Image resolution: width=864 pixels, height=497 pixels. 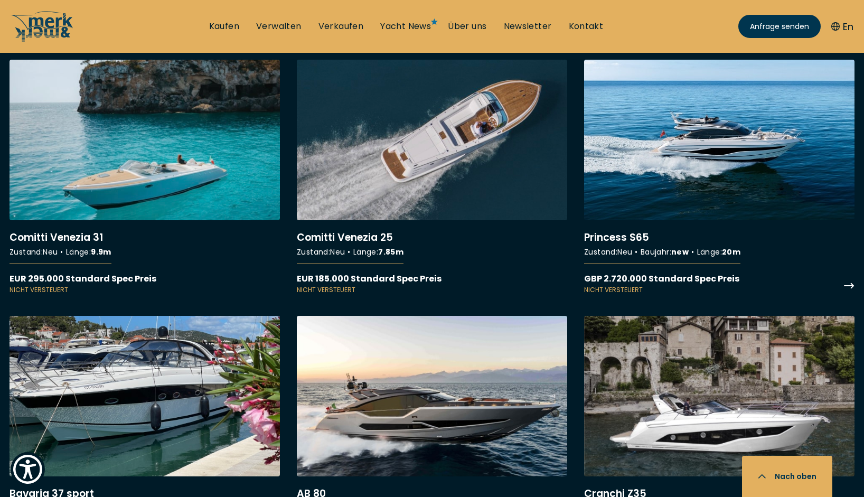 I want to click on span: Anfrage senden, so click(x=780, y=26).